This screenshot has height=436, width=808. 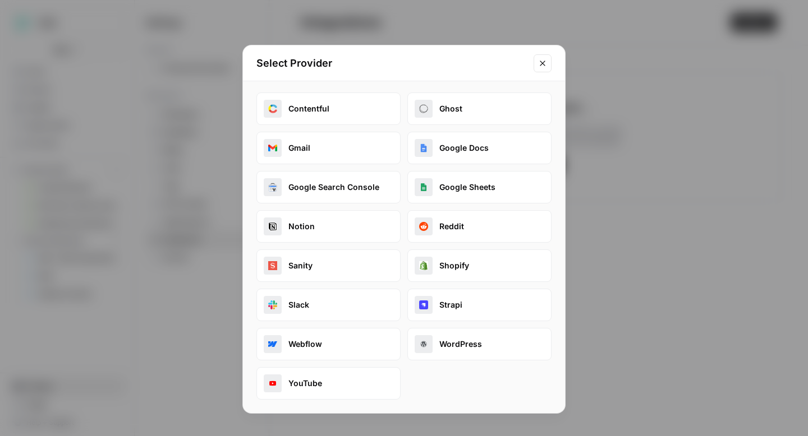 What do you see at coordinates (328, 187) in the screenshot?
I see `button: google_search_consoleGoogle Search Console` at bounding box center [328, 187].